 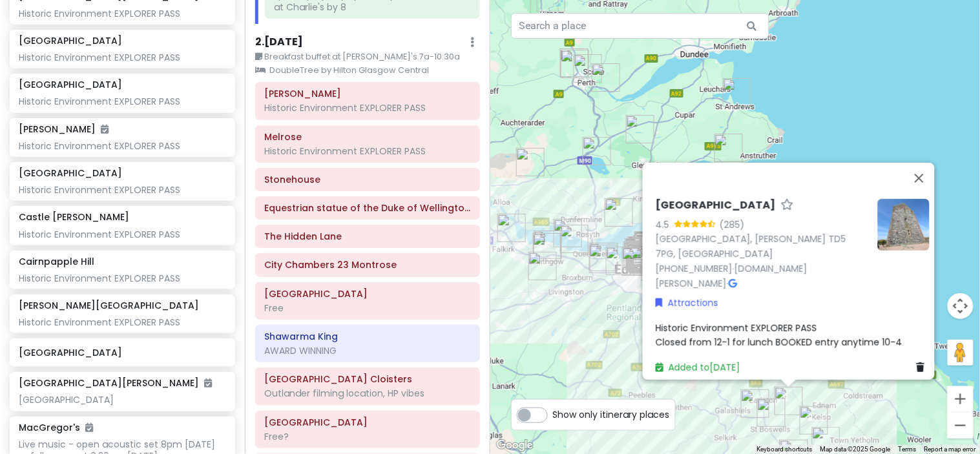 What do you see at coordinates (368, 236) in the screenshot?
I see `h6: The Hidden Lane` at bounding box center [368, 236].